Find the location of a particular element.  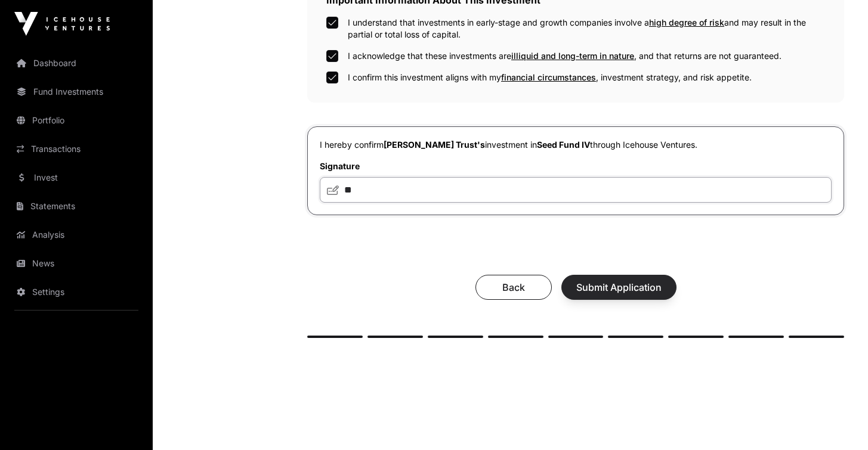

button: Submit Application is located at coordinates (618, 287).